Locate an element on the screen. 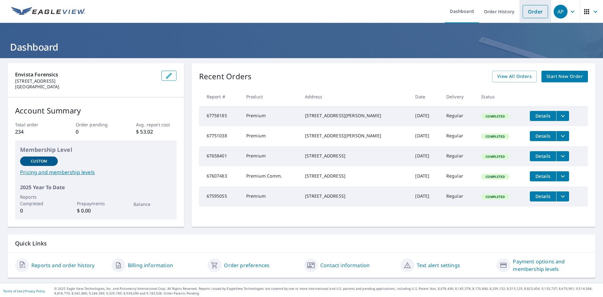 Image resolution: width=603 pixels, height=297 pixels. p: Recent Orders is located at coordinates (226, 76).